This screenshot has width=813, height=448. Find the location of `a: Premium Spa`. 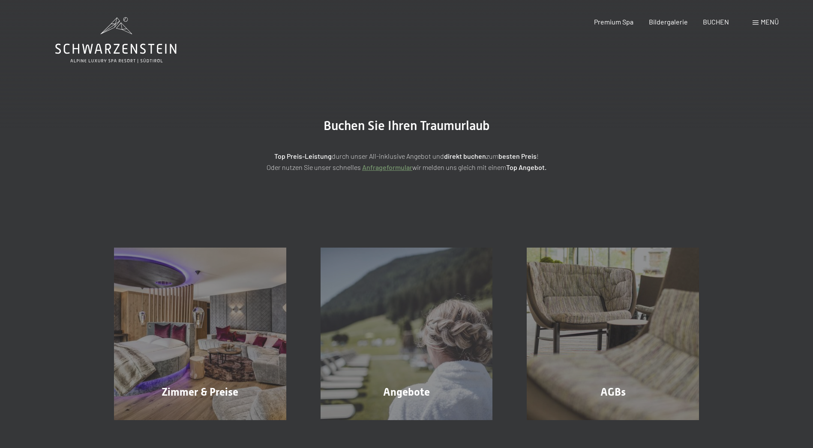

a: Premium Spa is located at coordinates (614, 21).